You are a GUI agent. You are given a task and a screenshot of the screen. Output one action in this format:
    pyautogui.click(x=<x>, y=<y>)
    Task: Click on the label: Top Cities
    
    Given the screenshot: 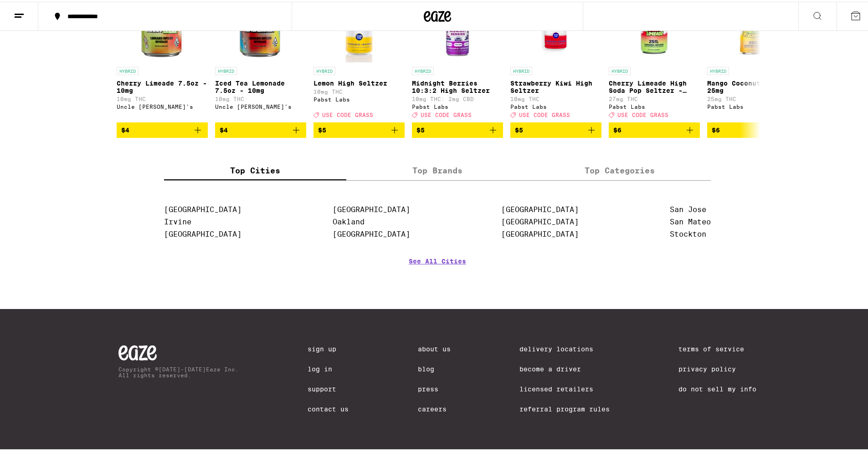 What is the action you would take?
    pyautogui.click(x=255, y=168)
    